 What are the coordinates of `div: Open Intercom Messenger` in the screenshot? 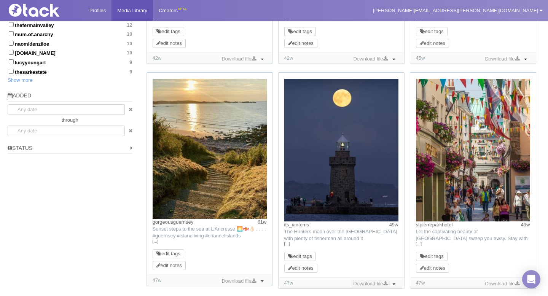 It's located at (532, 279).